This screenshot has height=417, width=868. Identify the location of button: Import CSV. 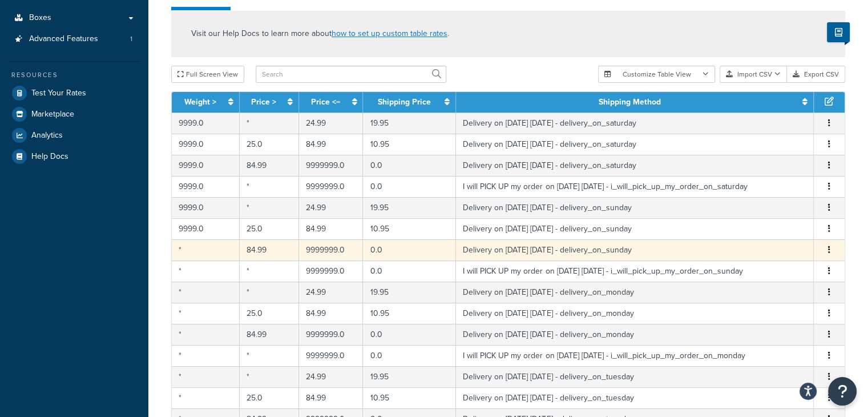
(754, 75).